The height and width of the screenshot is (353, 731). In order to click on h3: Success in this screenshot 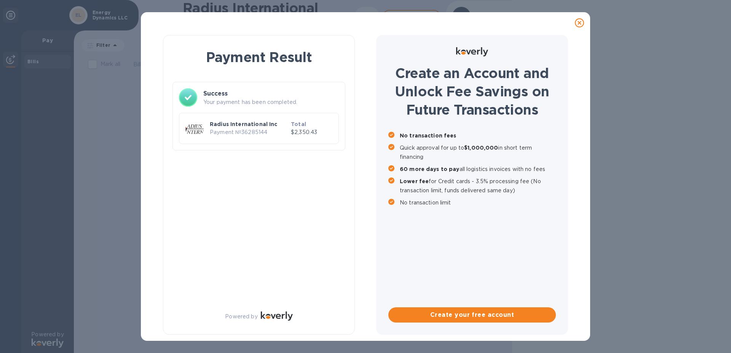, I will do `click(271, 94)`.